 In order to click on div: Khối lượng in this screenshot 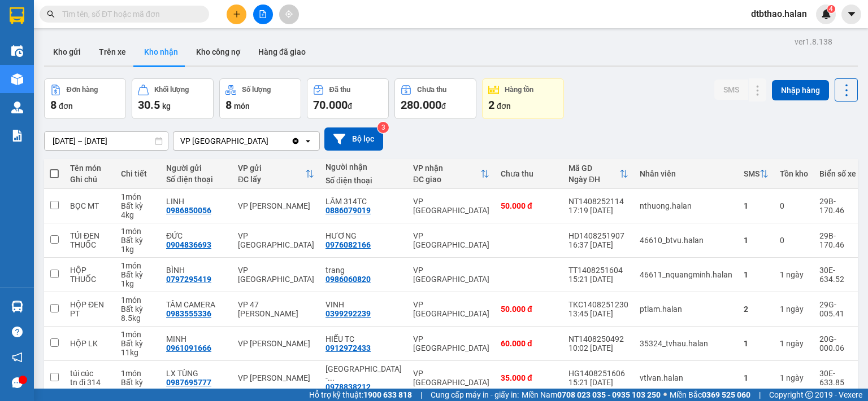, I will do `click(171, 90)`.